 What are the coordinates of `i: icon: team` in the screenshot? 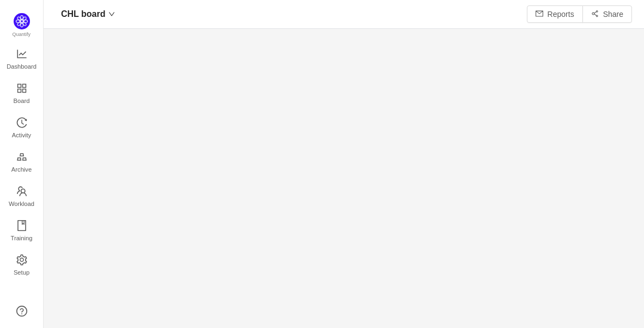 It's located at (22, 191).